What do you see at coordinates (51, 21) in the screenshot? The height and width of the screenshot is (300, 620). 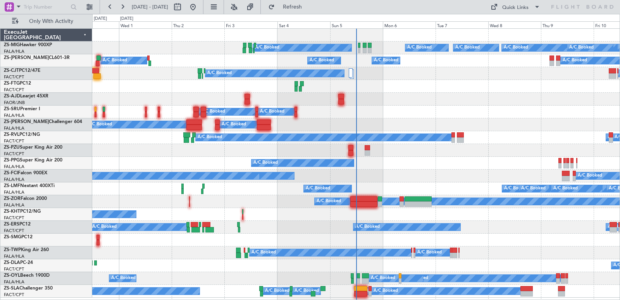 I see `span: Only With Activity` at bounding box center [51, 21].